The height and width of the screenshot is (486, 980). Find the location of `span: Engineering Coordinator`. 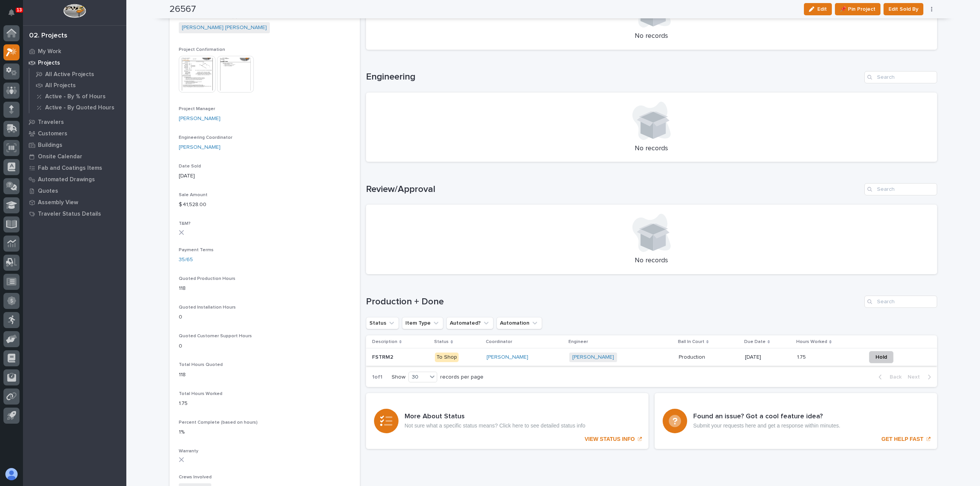

span: Engineering Coordinator is located at coordinates (205, 138).